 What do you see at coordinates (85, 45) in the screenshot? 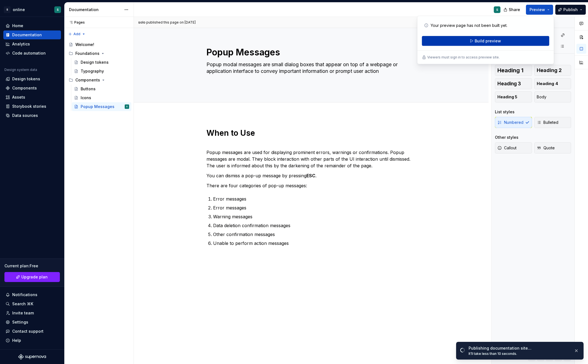
I see `div: Welcome!` at bounding box center [85, 45].